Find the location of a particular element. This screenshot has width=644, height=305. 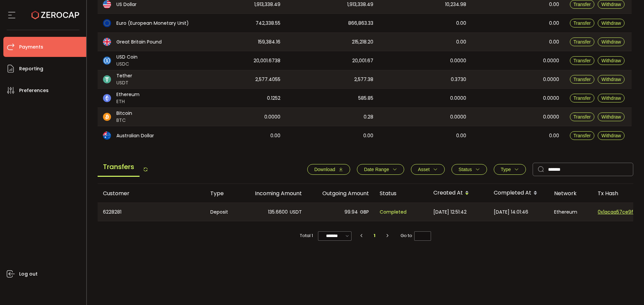

span: 20,001.6738 is located at coordinates (267, 61).